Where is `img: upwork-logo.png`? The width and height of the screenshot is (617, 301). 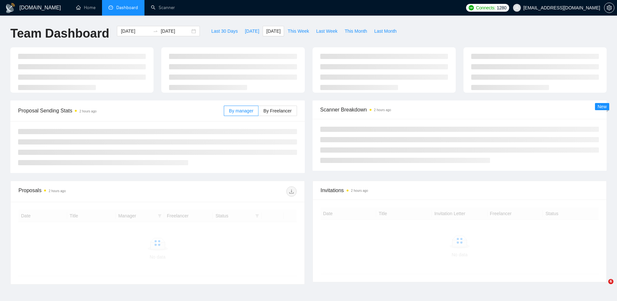
img: upwork-logo.png is located at coordinates (471, 8).